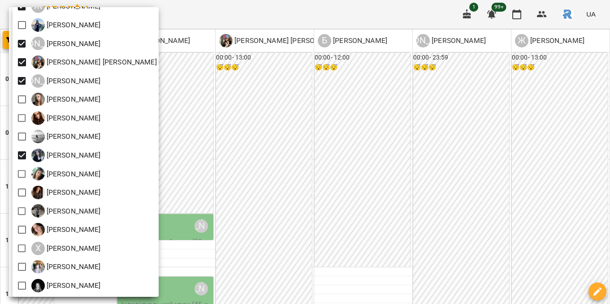 Image resolution: width=610 pixels, height=304 pixels. Describe the element at coordinates (66, 230) in the screenshot. I see `div: Харченко Євгенія Володимирівна` at that location.